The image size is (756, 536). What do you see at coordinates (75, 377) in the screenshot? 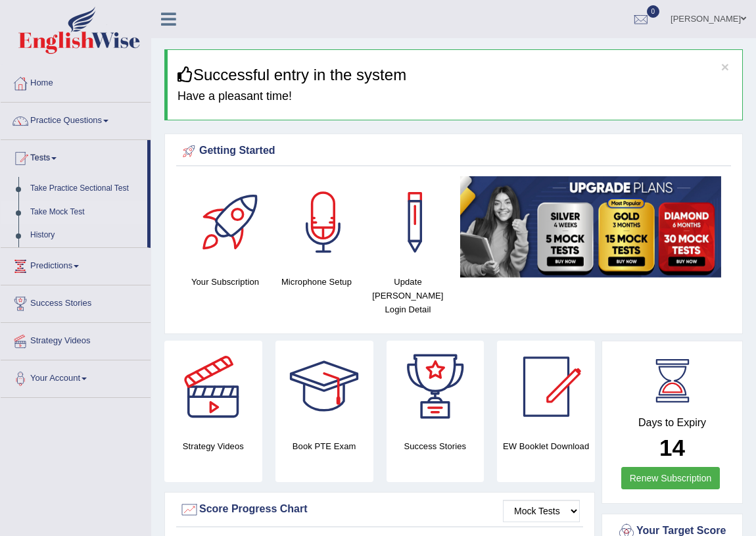
I see `a: Your Account` at bounding box center [75, 377].